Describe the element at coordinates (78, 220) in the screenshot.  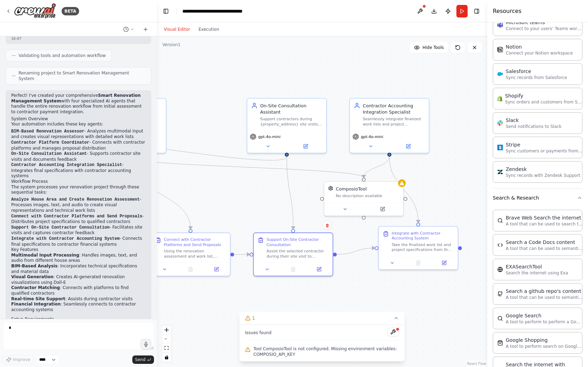
I see `li: - Distributes project specifications to qualified contractors` at that location.